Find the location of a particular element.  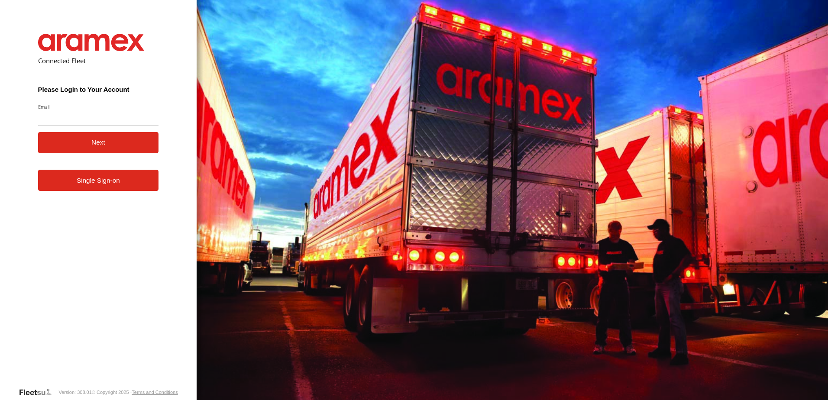

label: Email is located at coordinates (98, 107).